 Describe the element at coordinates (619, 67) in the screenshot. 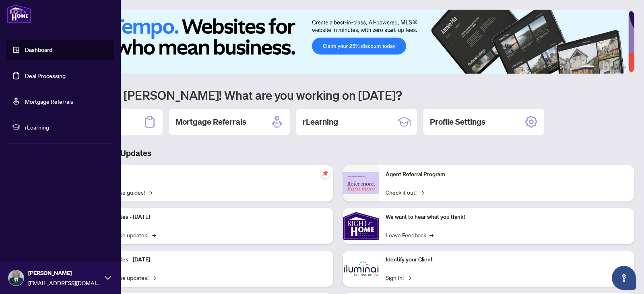

I see `button: 5` at that location.